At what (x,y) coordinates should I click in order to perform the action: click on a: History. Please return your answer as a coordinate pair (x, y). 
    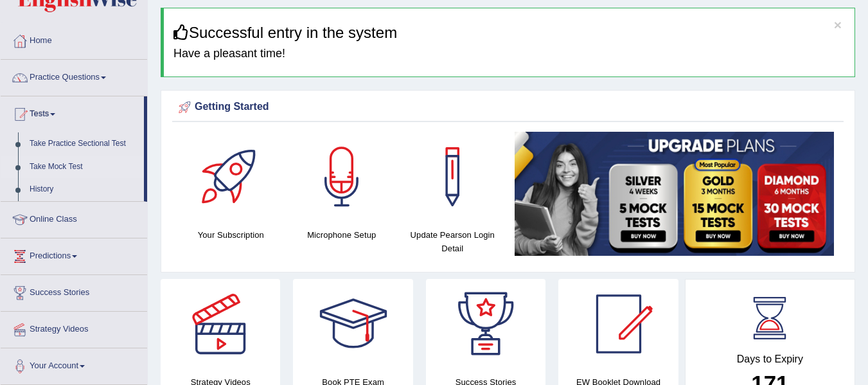
    Looking at the image, I should click on (83, 189).